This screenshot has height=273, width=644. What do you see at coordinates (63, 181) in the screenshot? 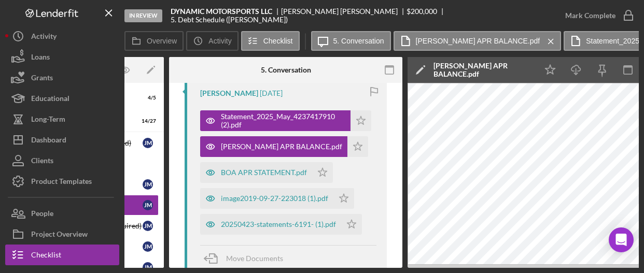
I see `a: Product Templates` at bounding box center [63, 181].